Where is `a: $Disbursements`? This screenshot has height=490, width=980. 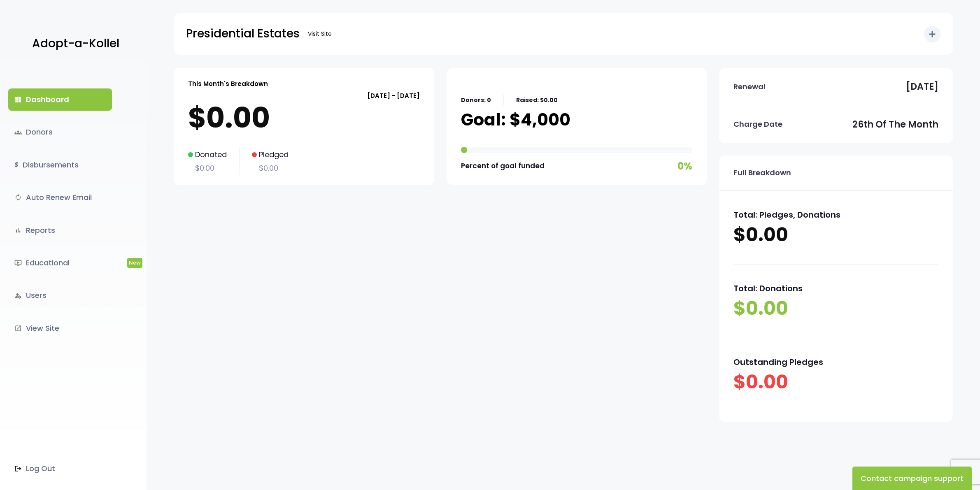
a: $Disbursements is located at coordinates (60, 165).